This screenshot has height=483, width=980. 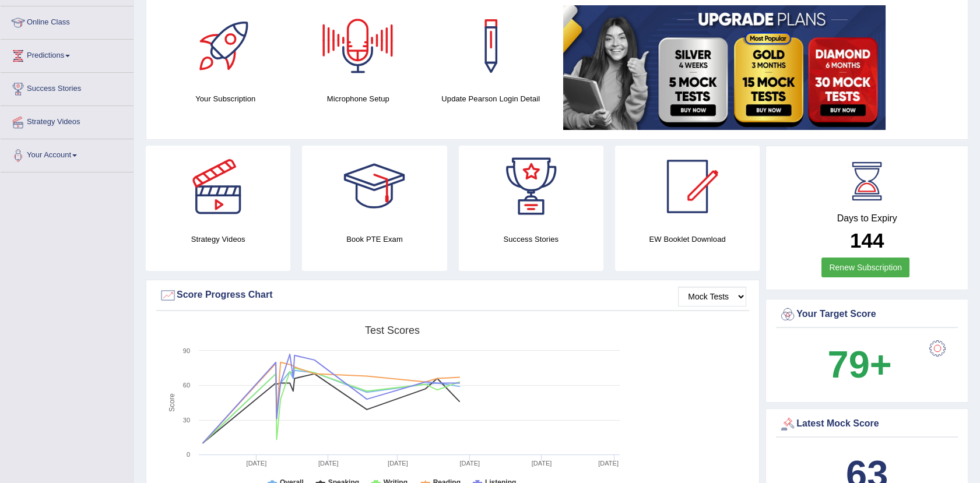 What do you see at coordinates (67, 21) in the screenshot?
I see `a: Online Class` at bounding box center [67, 21].